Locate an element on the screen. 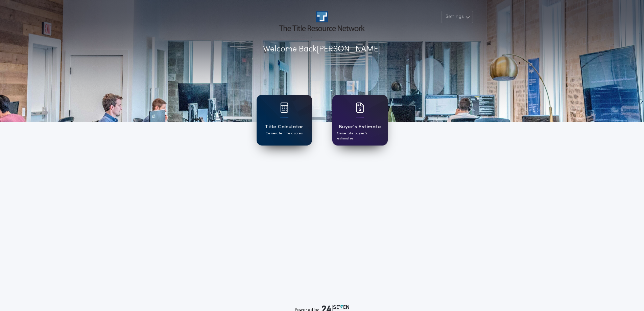 Image resolution: width=644 pixels, height=311 pixels. h1: Title Calculator is located at coordinates (284, 127).